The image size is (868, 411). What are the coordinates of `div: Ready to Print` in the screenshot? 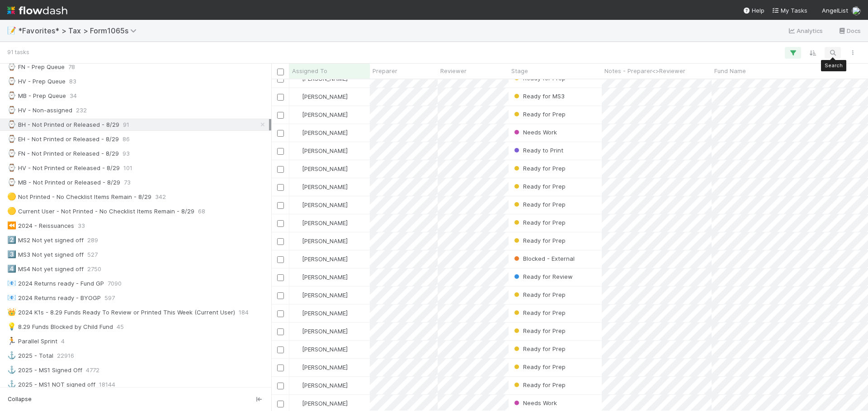 It's located at (538, 151).